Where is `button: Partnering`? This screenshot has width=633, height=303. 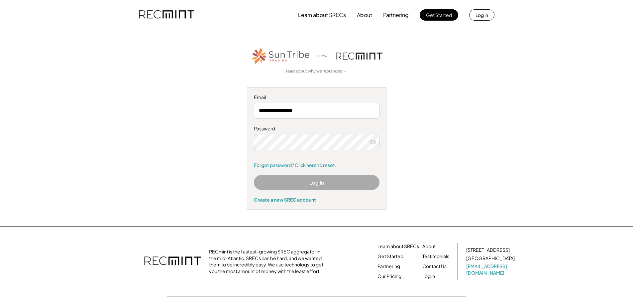 button: Partnering is located at coordinates (396, 15).